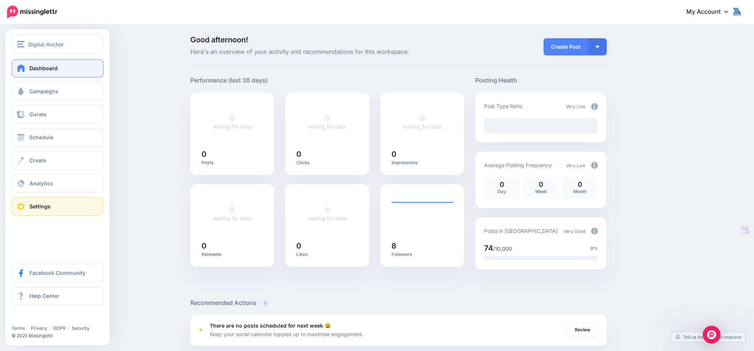 The width and height of the screenshot is (754, 351). What do you see at coordinates (81, 328) in the screenshot?
I see `a: Security` at bounding box center [81, 328].